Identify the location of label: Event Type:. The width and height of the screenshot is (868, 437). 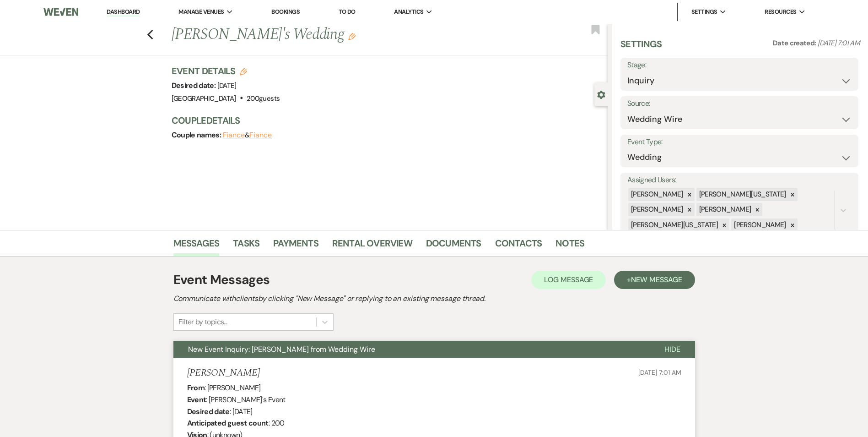
(739, 142).